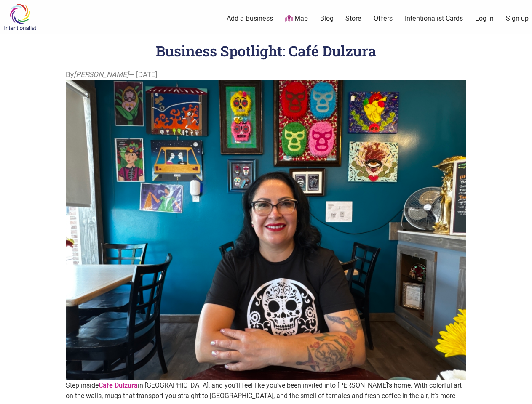  I want to click on a: Log In, so click(484, 19).